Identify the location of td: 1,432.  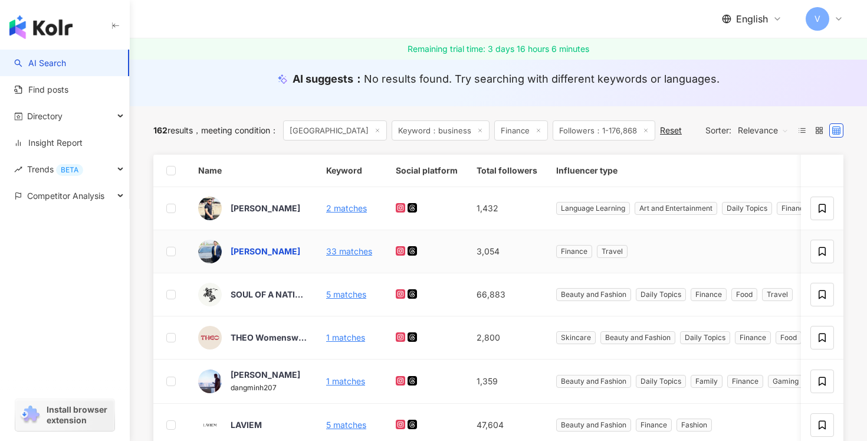
(507, 208).